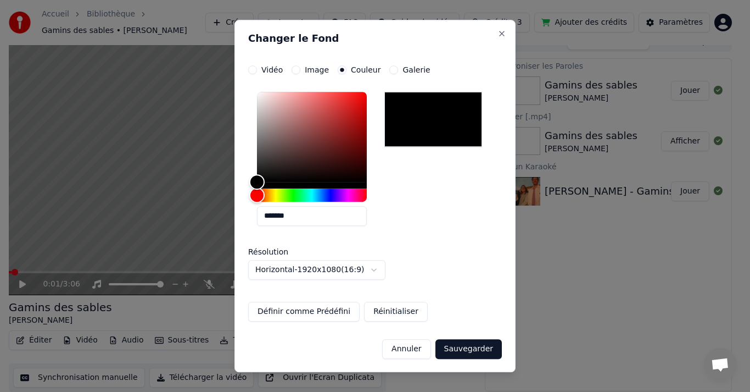  What do you see at coordinates (317, 70) in the screenshot?
I see `label: Image` at bounding box center [317, 70].